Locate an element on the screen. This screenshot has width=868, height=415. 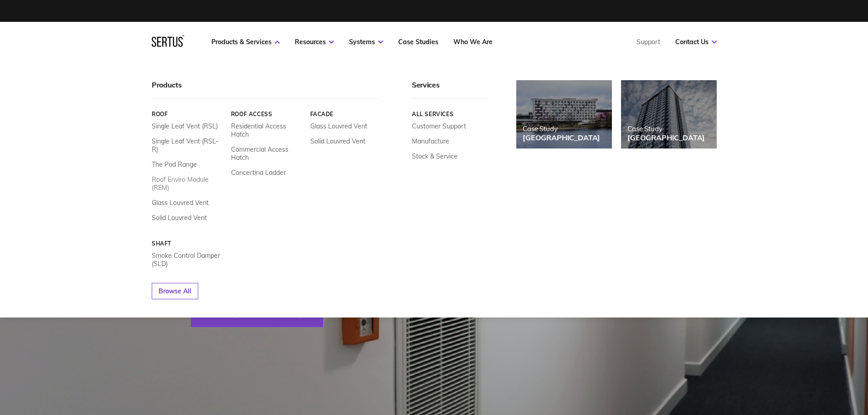
a: Customer Support is located at coordinates (439, 126).